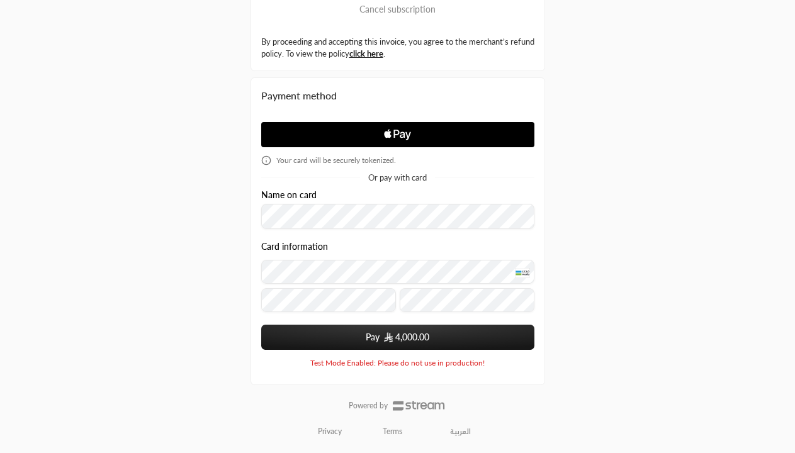 The width and height of the screenshot is (795, 453). I want to click on span: Your card will be securely tokenized., so click(336, 160).